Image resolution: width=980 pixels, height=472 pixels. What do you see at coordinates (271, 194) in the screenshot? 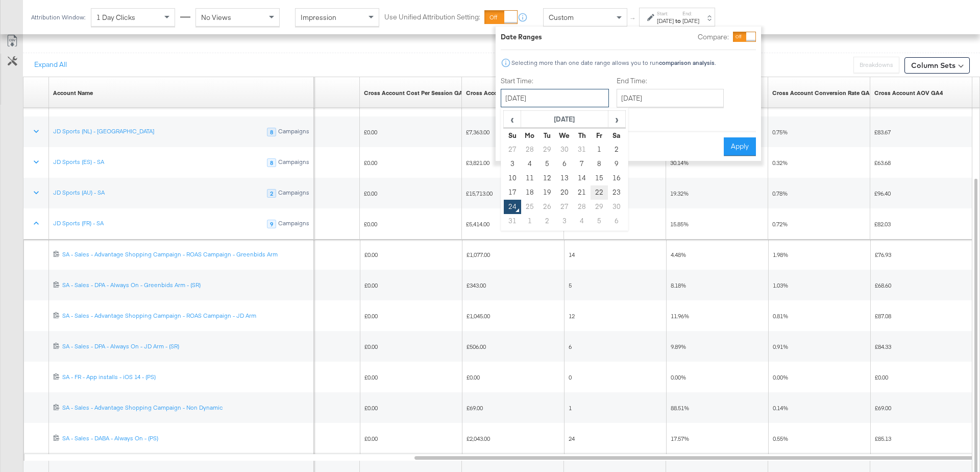
I see `div: 2` at bounding box center [271, 194].